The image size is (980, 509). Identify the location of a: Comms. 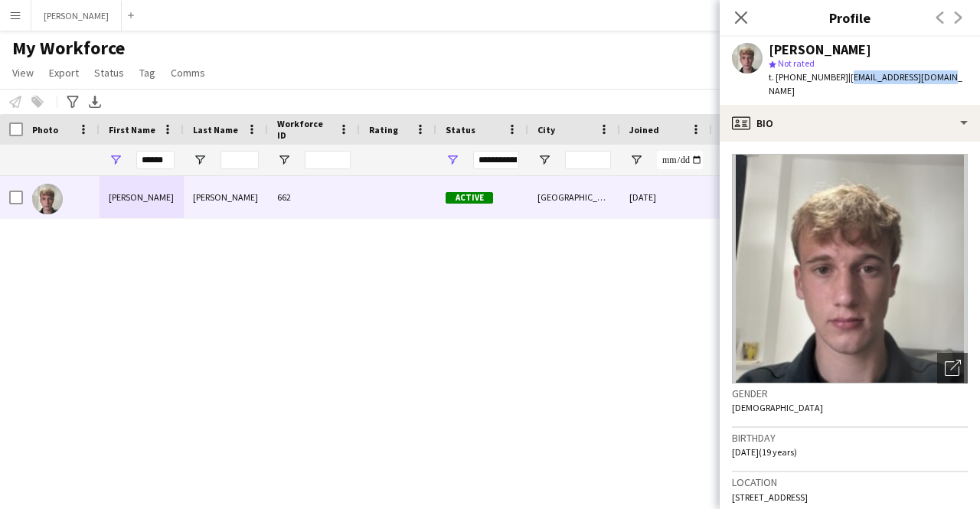
(187, 73).